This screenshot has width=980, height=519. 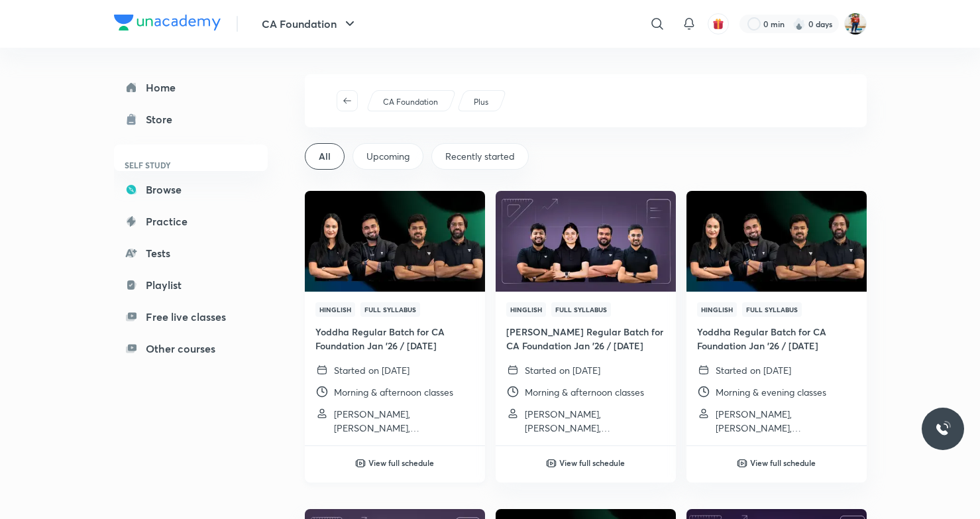 I want to click on h6: SELF STUDY, so click(x=191, y=165).